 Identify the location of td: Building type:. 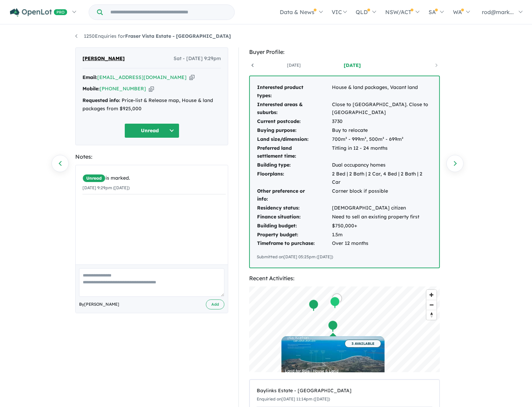
(294, 165).